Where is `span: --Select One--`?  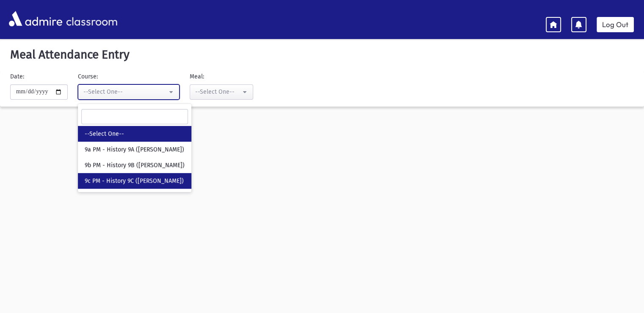
span: --Select One-- is located at coordinates (104, 134).